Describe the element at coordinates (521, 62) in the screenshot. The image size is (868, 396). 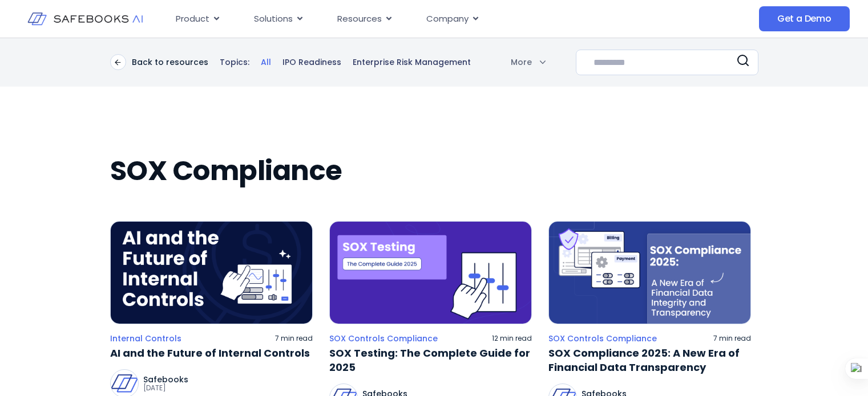
I see `div: More` at that location.